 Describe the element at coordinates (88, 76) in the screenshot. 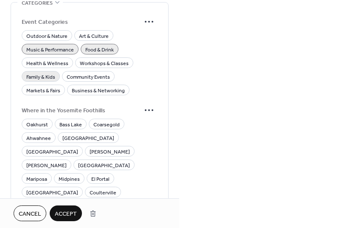

I see `span: Community Events` at that location.